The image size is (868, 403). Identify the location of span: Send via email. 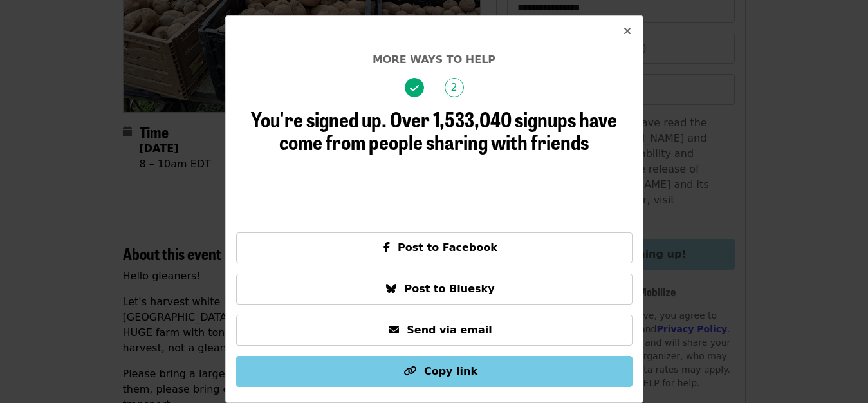
(449, 330).